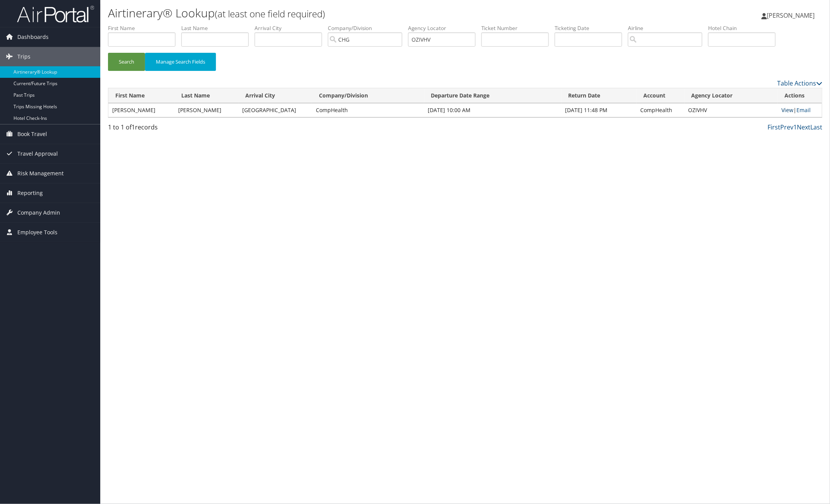  What do you see at coordinates (745, 28) in the screenshot?
I see `label: Hotel Chain` at bounding box center [745, 28].